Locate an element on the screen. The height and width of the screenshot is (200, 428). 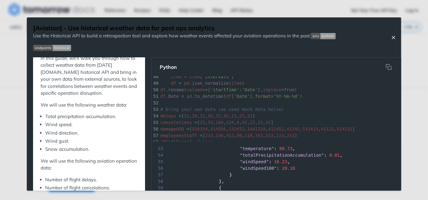
span: 412 is located at coordinates (230, 136).